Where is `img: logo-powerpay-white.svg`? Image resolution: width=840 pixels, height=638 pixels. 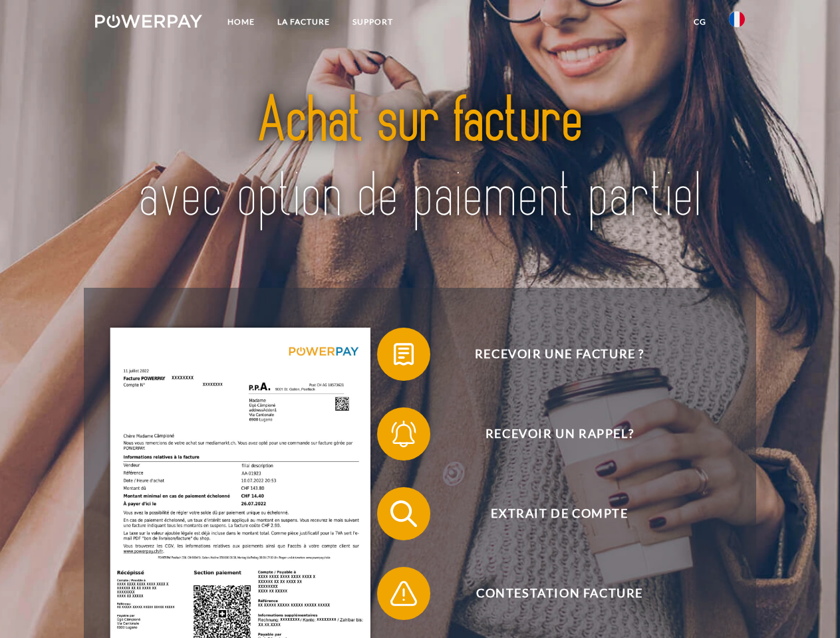
img: logo-powerpay-white.svg is located at coordinates (149, 21).